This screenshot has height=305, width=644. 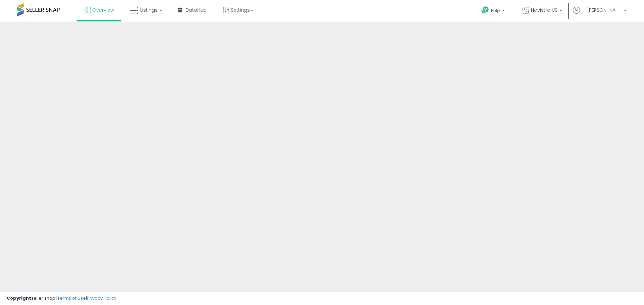 I want to click on span: Navistro US, so click(x=544, y=10).